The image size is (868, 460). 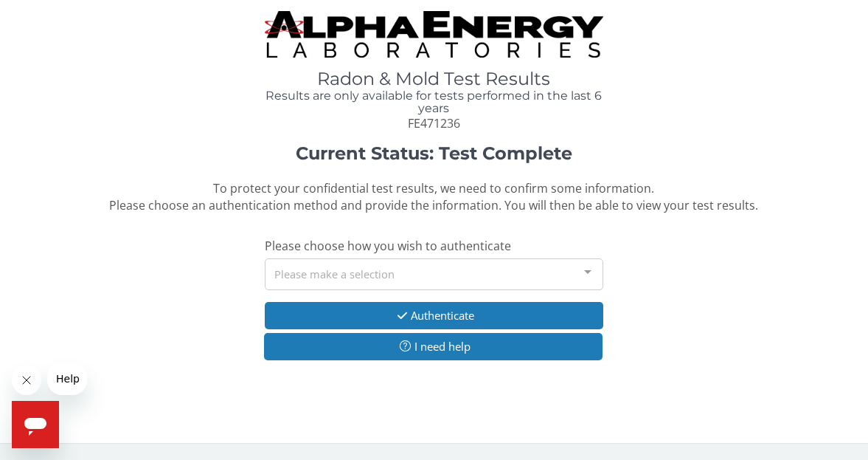 I want to click on h1: Radon & Mold Test Results, so click(x=434, y=79).